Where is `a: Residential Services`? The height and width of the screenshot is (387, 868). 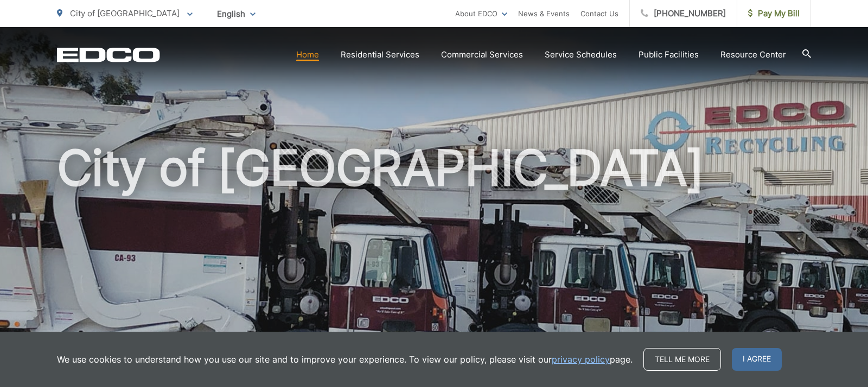 a: Residential Services is located at coordinates (380, 55).